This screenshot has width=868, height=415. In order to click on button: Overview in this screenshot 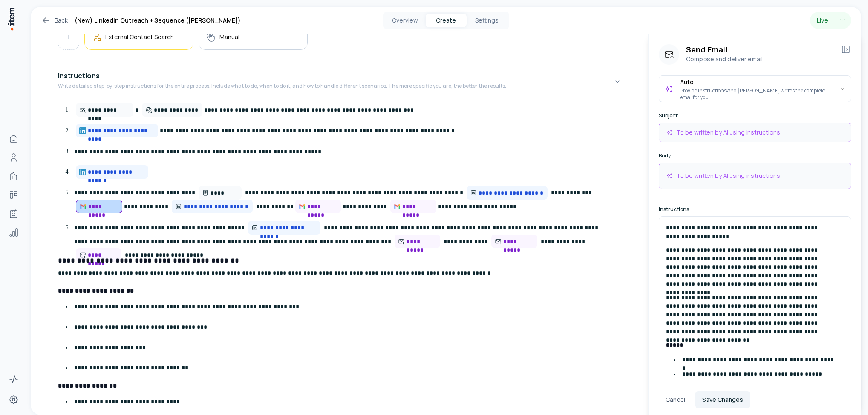, I will do `click(405, 20)`.